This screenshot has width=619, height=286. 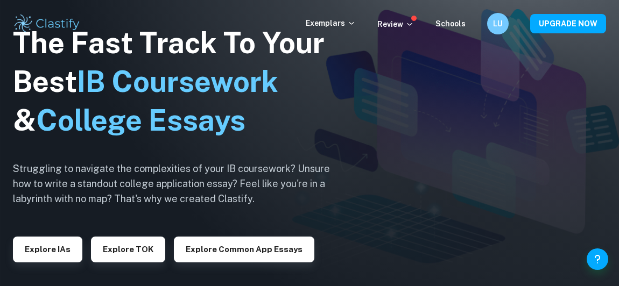 I want to click on button: Explore IAs, so click(x=47, y=250).